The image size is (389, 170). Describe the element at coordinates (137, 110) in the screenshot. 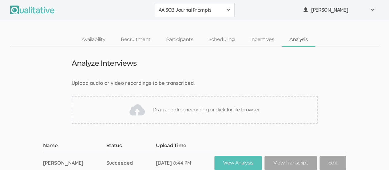

I see `img: Drag and drop recording or click for file browser` at that location.